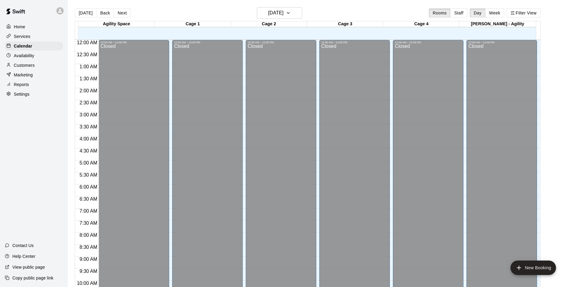  I want to click on div: Calendar, so click(34, 46).